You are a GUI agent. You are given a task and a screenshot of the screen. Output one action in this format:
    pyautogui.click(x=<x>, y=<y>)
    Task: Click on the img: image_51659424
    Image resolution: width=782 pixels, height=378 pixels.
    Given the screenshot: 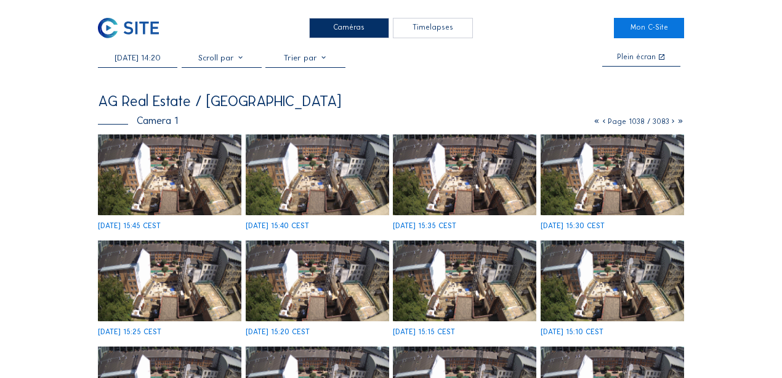 What is the action you would take?
    pyautogui.click(x=317, y=280)
    